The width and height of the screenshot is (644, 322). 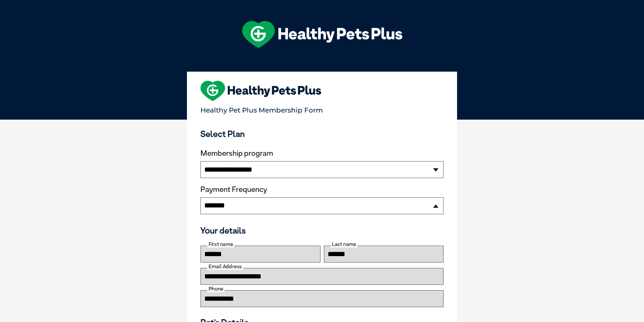 What do you see at coordinates (343, 244) in the screenshot?
I see `label: Last name` at bounding box center [343, 244].